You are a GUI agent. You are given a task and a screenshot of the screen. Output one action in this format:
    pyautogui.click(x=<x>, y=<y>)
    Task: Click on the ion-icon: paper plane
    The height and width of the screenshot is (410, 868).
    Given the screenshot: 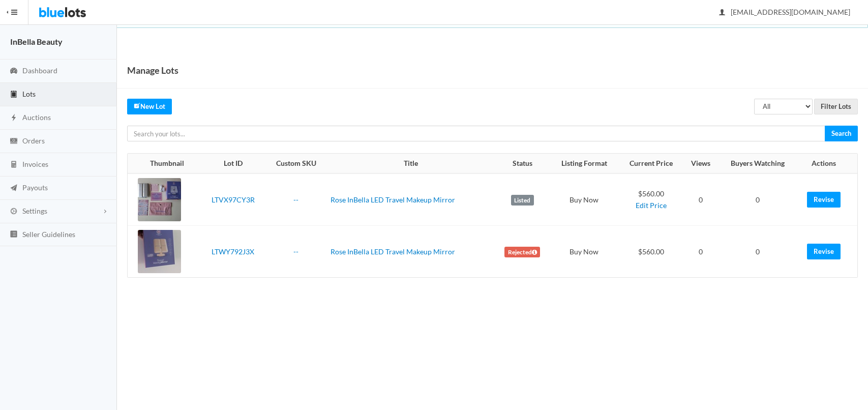 What is the action you would take?
    pyautogui.click(x=14, y=188)
    